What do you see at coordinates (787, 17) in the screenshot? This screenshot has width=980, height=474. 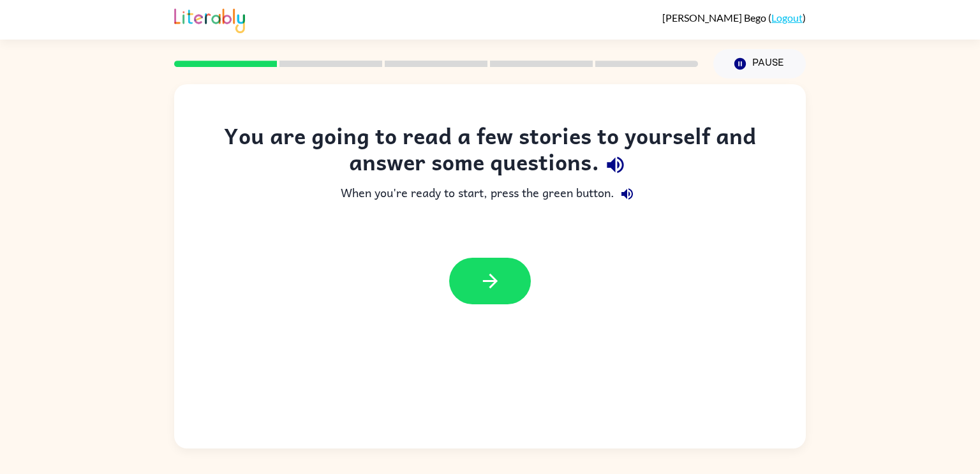 I see `a: Logout` at bounding box center [787, 17].